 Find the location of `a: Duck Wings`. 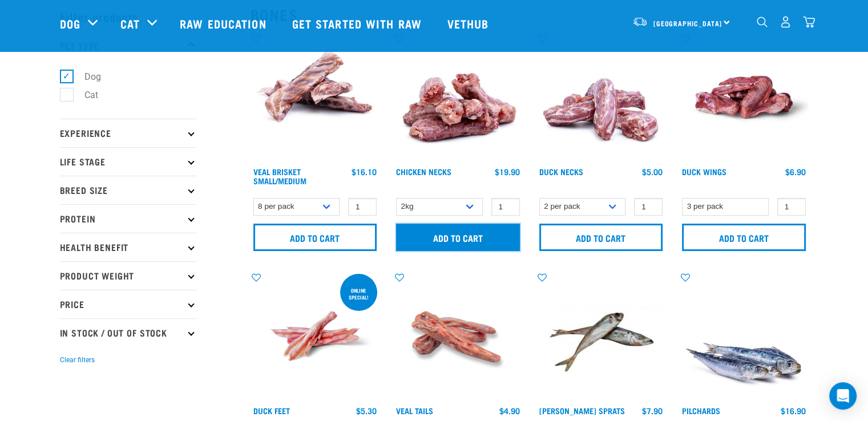

a: Duck Wings is located at coordinates (705, 171).